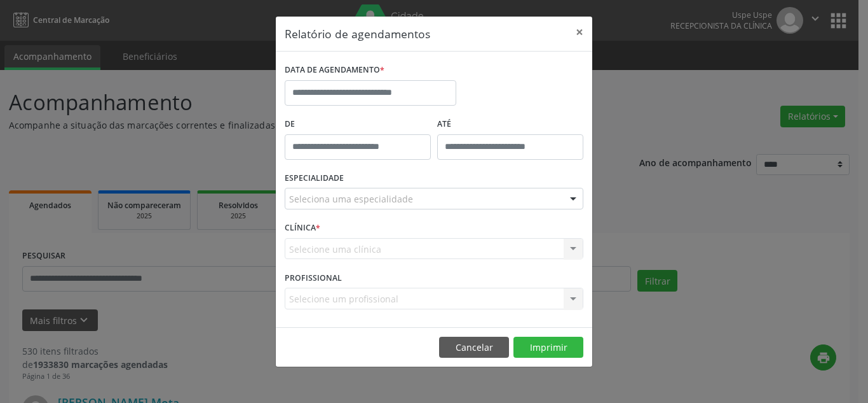 The width and height of the screenshot is (868, 403). What do you see at coordinates (549, 347) in the screenshot?
I see `button: Imprimir` at bounding box center [549, 347].